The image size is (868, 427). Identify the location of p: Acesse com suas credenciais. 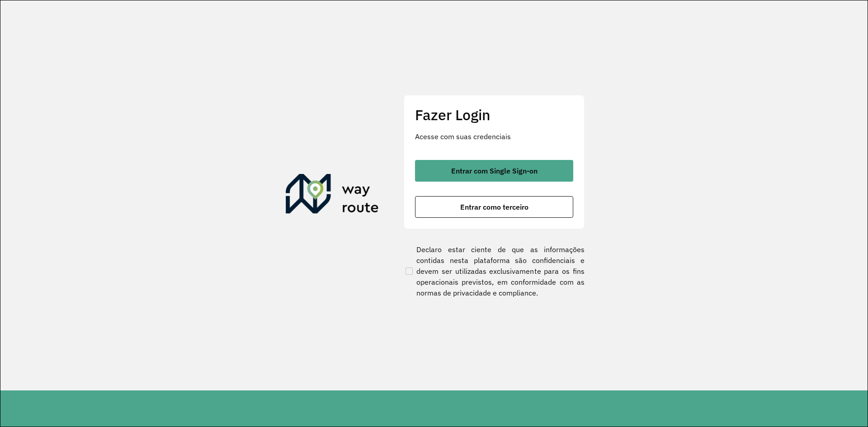
(494, 136).